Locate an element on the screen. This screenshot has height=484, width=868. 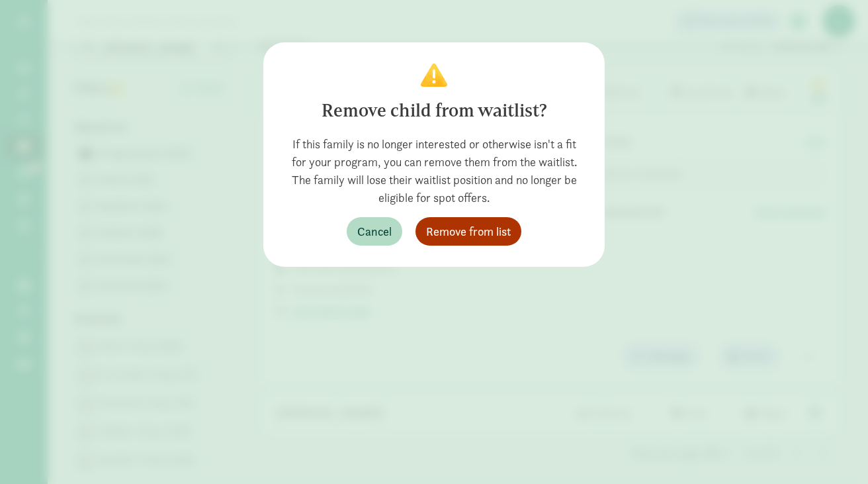
span: Remove from list is located at coordinates (468, 231).